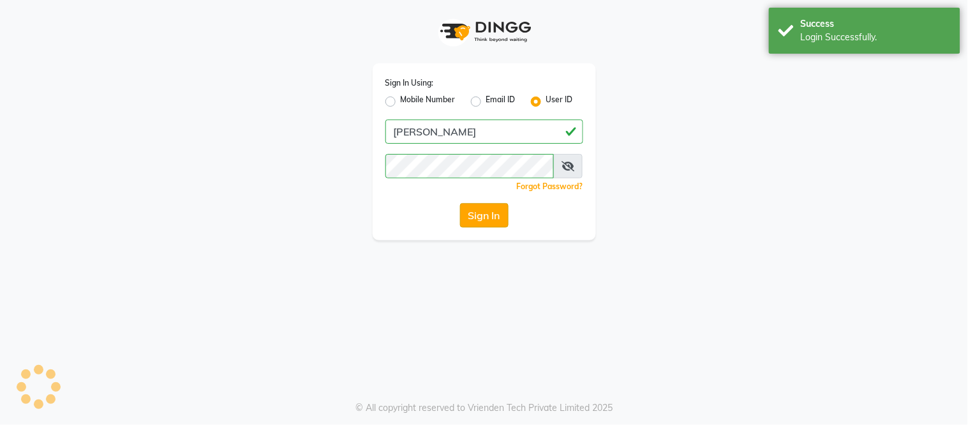 Image resolution: width=968 pixels, height=425 pixels. What do you see at coordinates (410, 83) in the screenshot?
I see `label: Sign In Using:` at bounding box center [410, 83].